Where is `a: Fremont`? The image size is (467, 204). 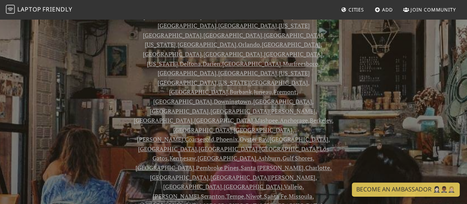 a: Fremont is located at coordinates (285, 92).